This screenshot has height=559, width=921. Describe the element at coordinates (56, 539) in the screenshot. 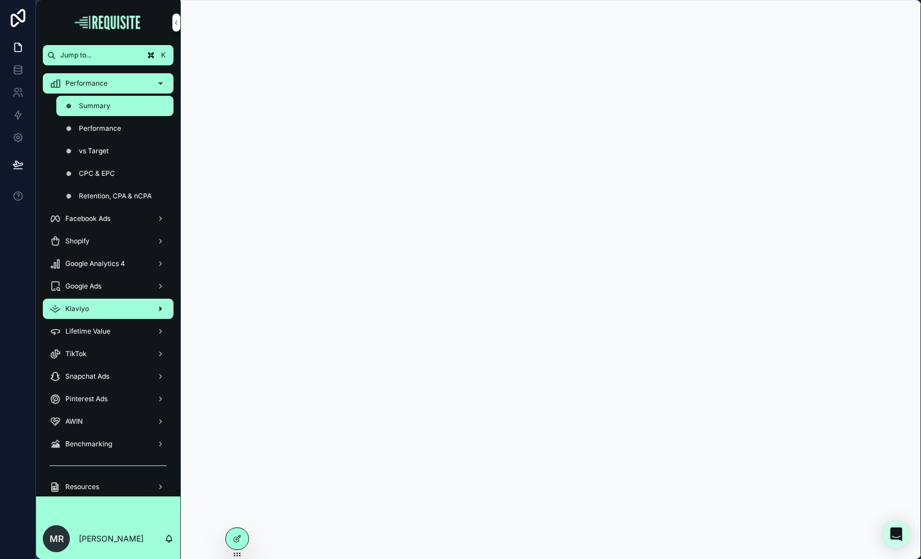

I see `span: MR` at that location.